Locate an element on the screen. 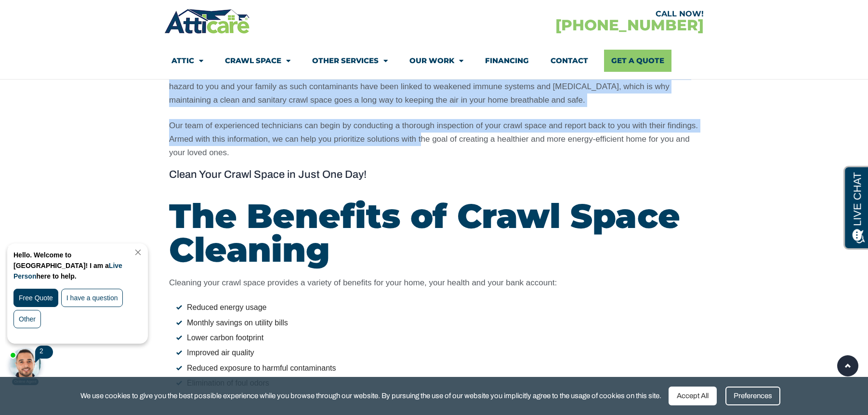 The width and height of the screenshot is (868, 415). div: Preferences is located at coordinates (753, 395).